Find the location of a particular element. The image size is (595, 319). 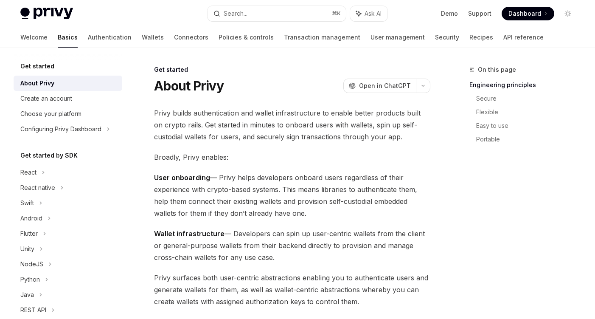

div: Swift is located at coordinates (27, 203).